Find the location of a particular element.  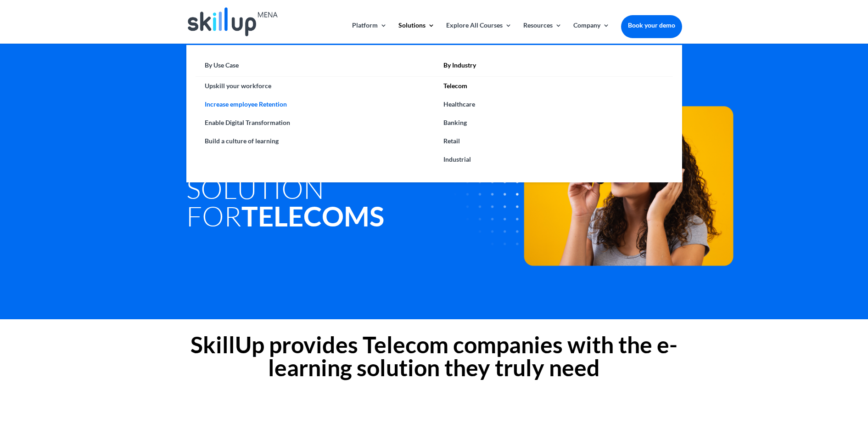

a: Enable Digital Transformation is located at coordinates (315, 123).